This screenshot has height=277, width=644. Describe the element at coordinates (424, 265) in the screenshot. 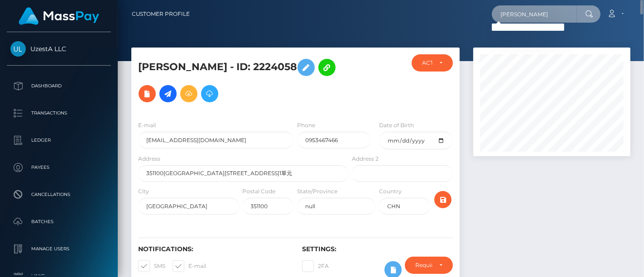

I see `div: Require ID/Selfie Verification` at that location.